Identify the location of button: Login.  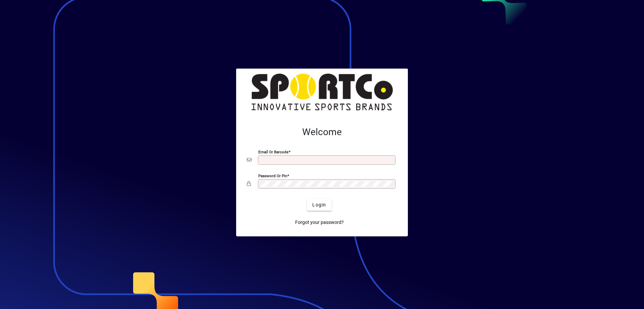
(319, 204).